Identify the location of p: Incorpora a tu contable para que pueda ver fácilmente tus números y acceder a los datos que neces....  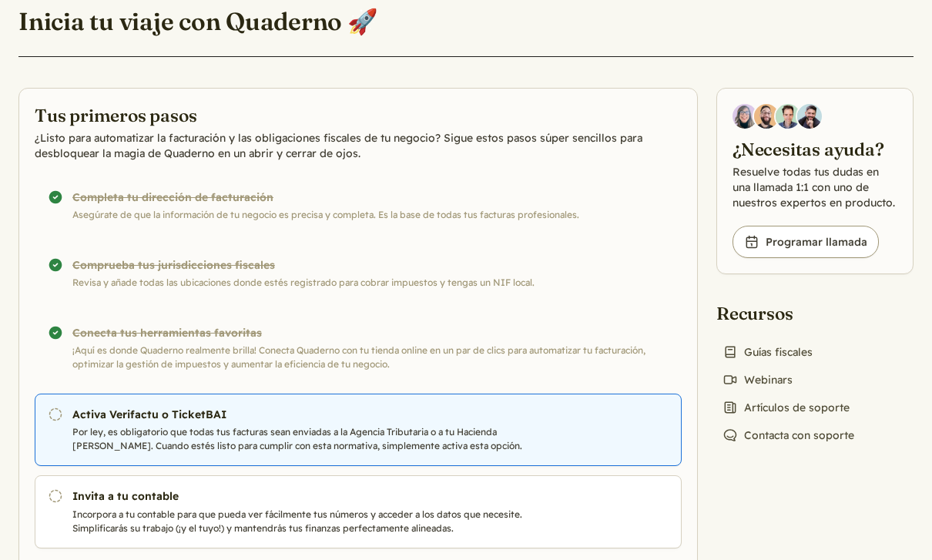
(319, 522).